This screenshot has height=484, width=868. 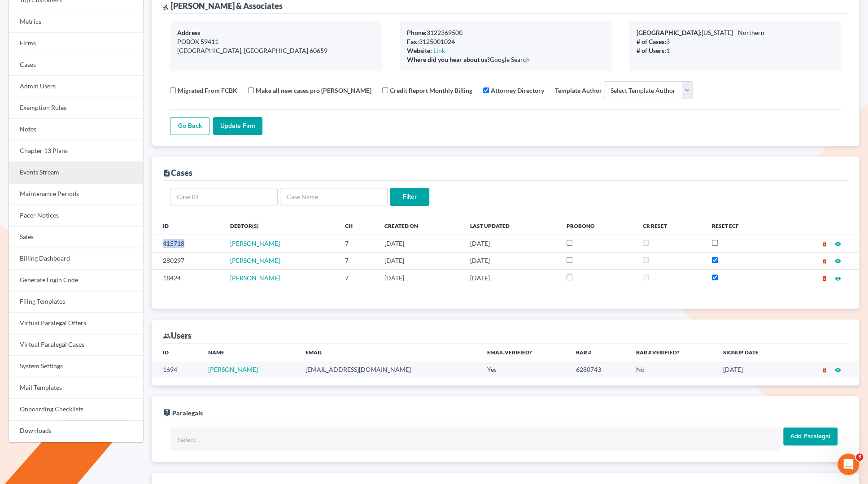 What do you see at coordinates (506, 42) in the screenshot?
I see `div: 3125001024` at bounding box center [506, 42].